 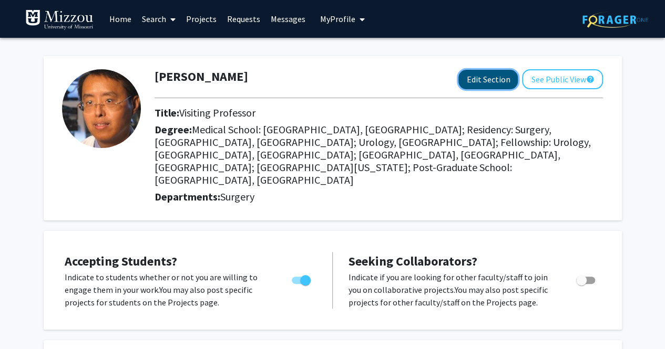 What do you see at coordinates (562, 79) in the screenshot?
I see `button: See Public View` at bounding box center [562, 79].